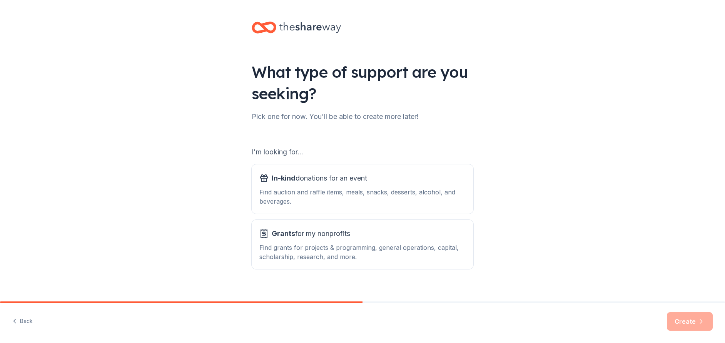 The height and width of the screenshot is (343, 725). Describe the element at coordinates (311, 234) in the screenshot. I see `span: for my nonprofits` at that location.